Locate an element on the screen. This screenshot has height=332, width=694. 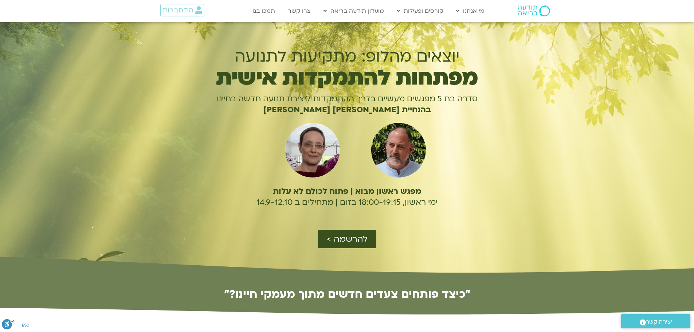
a: תמכו בנו is located at coordinates (264, 11).